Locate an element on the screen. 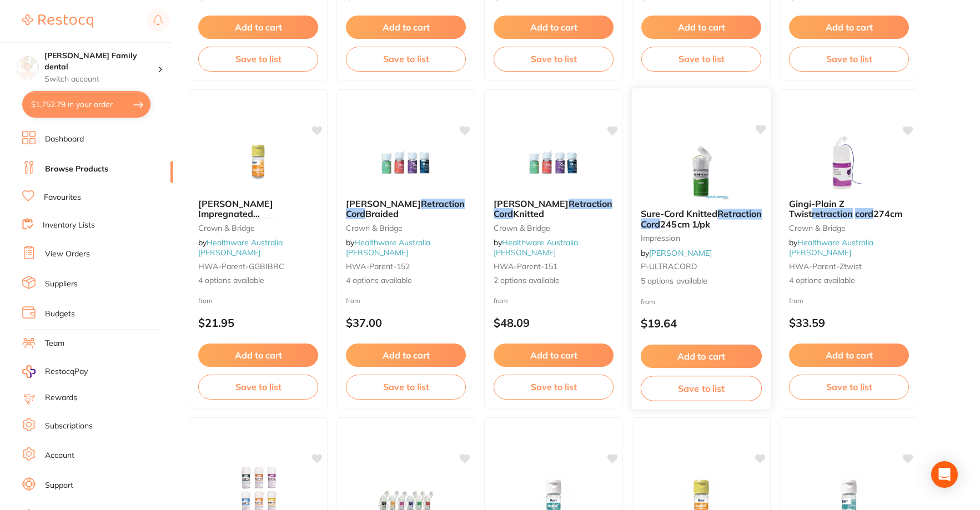  span: Sure-Cord Knitted is located at coordinates (679, 214).